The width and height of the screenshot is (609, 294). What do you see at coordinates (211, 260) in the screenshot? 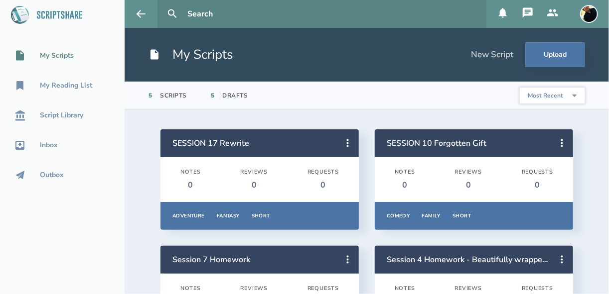
I see `a: Session 7 Homework` at bounding box center [211, 260].